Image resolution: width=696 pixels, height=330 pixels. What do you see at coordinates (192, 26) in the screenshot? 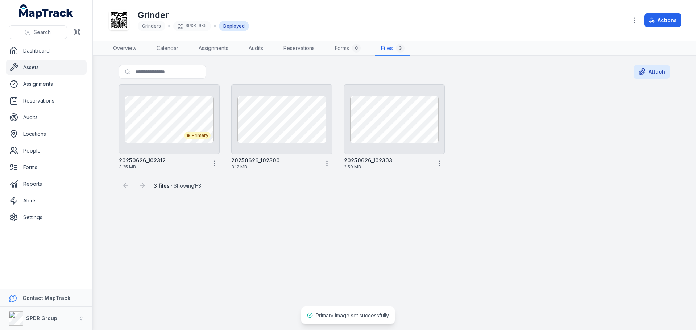
I see `div: SPDR-985` at bounding box center [192, 26].